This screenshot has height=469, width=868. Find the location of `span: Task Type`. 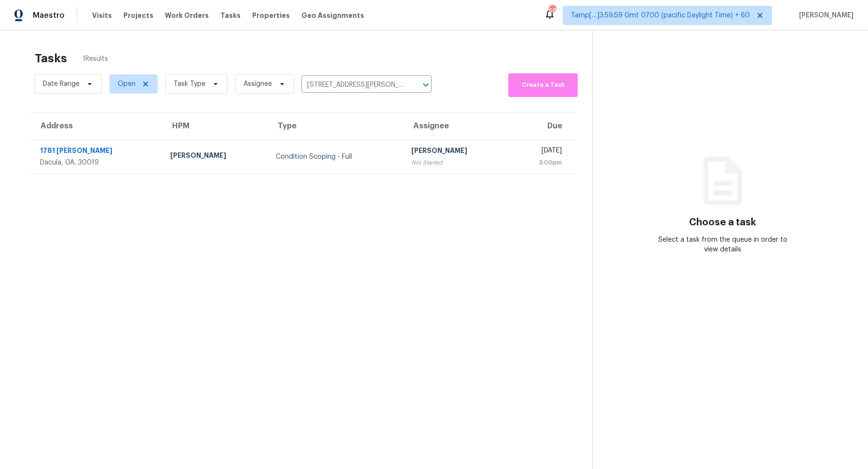

span: Task Type is located at coordinates (189, 84).